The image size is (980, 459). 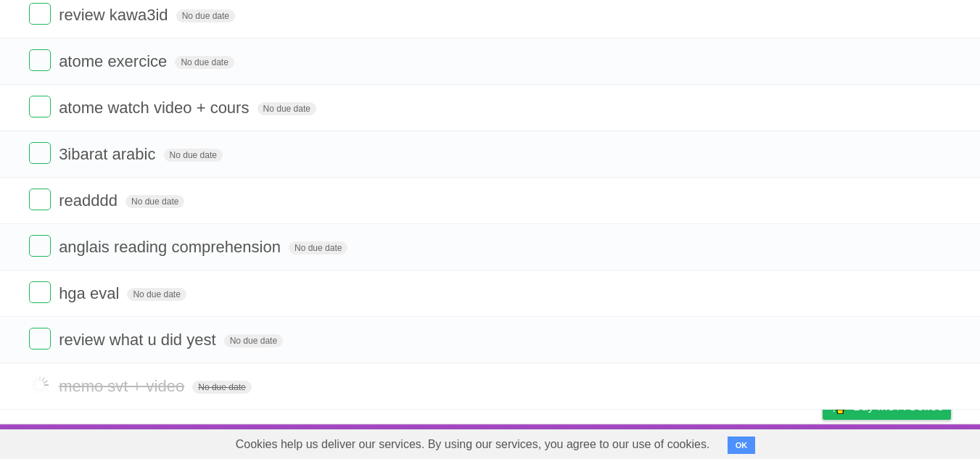 I want to click on span: Buy me a coffee, so click(x=898, y=406).